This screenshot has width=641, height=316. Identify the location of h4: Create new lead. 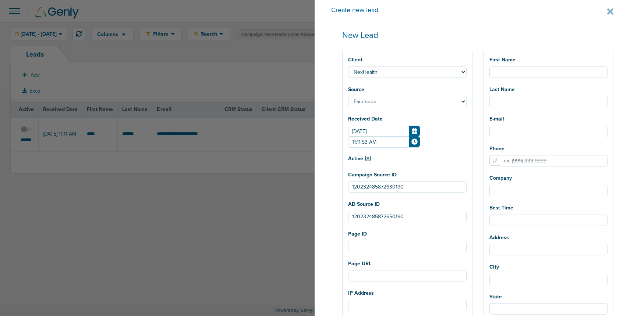
(463, 11).